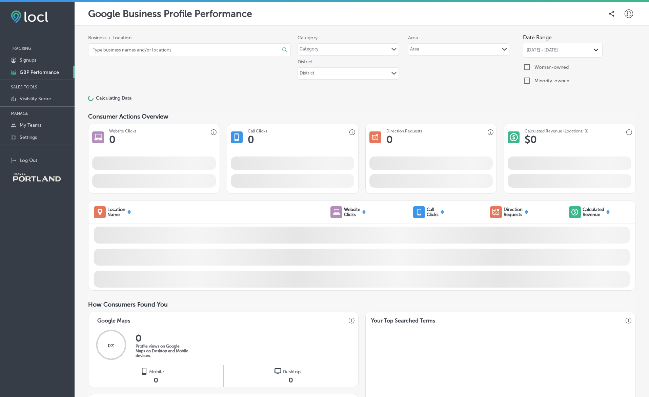 The image size is (649, 397). Describe the element at coordinates (348, 38) in the screenshot. I see `label: Category` at that location.